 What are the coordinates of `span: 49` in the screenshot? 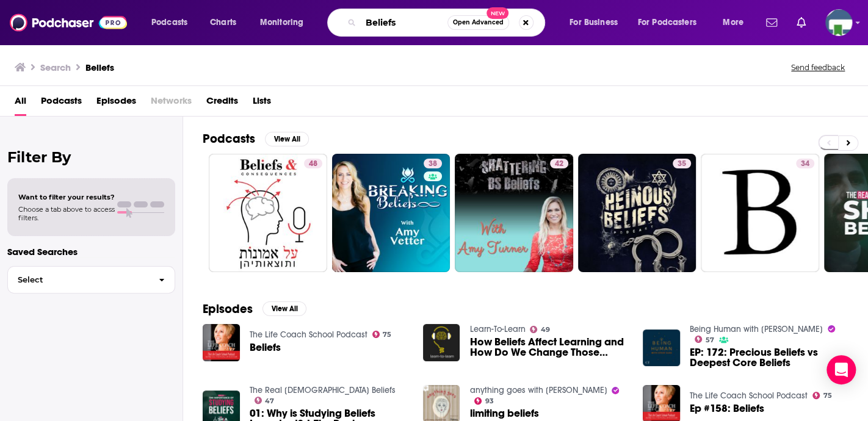 It's located at (545, 329).